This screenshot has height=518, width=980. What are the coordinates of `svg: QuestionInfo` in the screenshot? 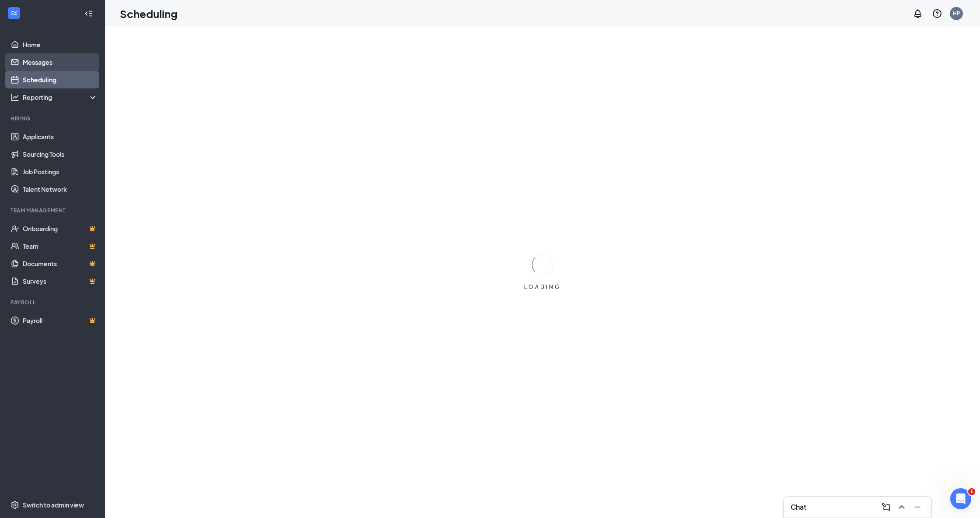 It's located at (937, 14).